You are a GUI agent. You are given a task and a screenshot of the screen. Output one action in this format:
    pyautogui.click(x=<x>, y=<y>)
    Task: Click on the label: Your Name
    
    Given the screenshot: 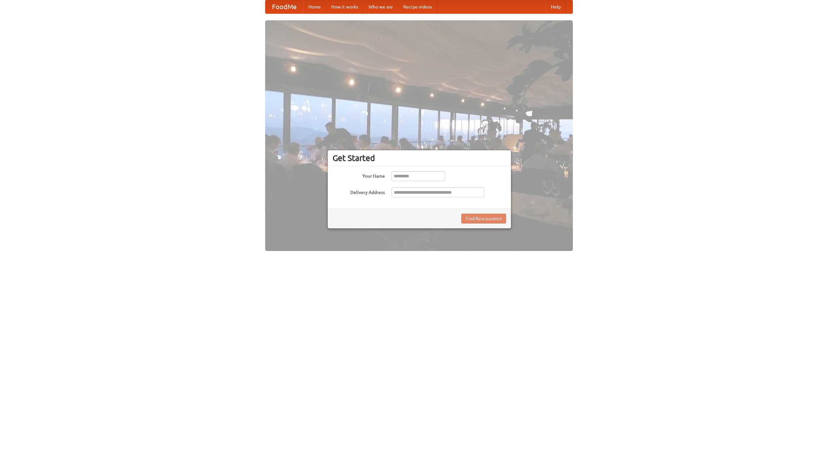 What is the action you would take?
    pyautogui.click(x=359, y=175)
    